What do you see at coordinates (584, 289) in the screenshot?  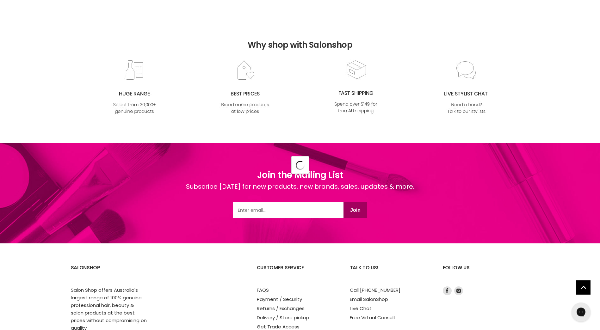 I see `span: Back to top` at bounding box center [584, 289].